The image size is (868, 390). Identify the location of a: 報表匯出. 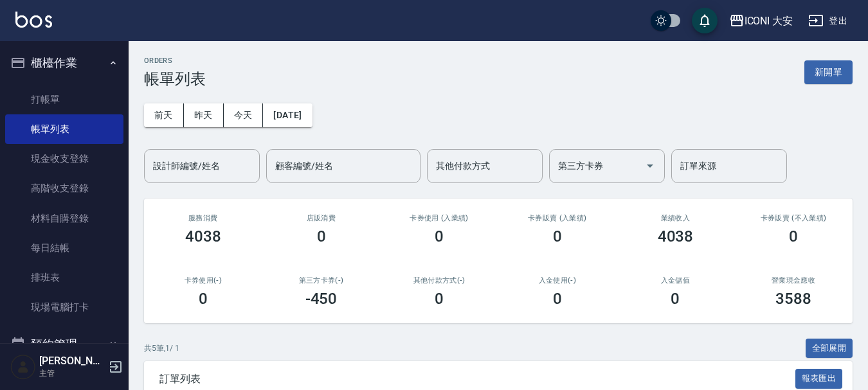
(819, 378).